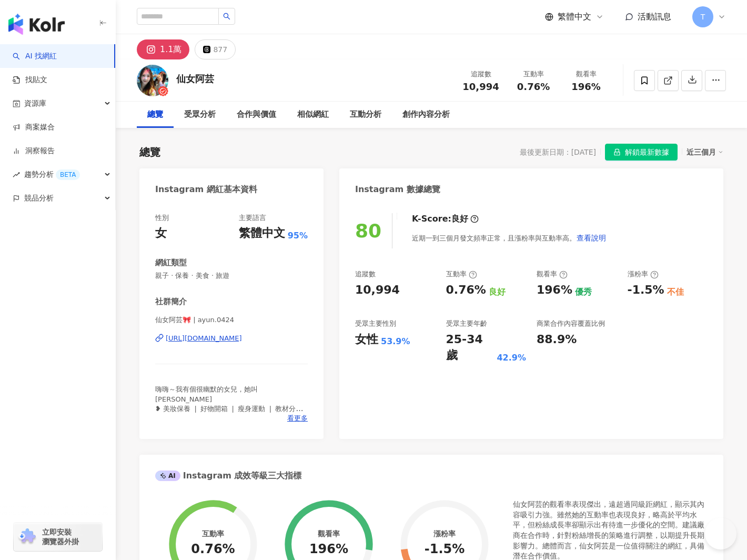 The width and height of the screenshot is (747, 560). I want to click on button: 查看說明, so click(592, 238).